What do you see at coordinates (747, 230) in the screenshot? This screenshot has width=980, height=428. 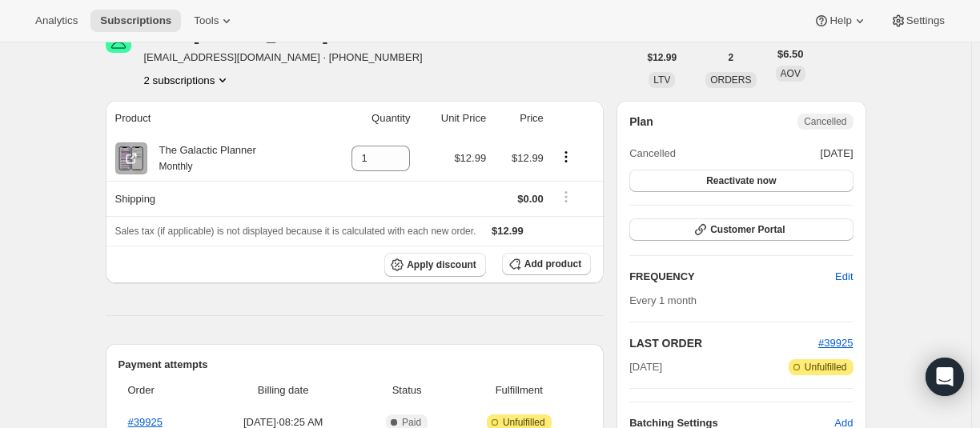 I see `span: Customer Portal` at bounding box center [747, 230].